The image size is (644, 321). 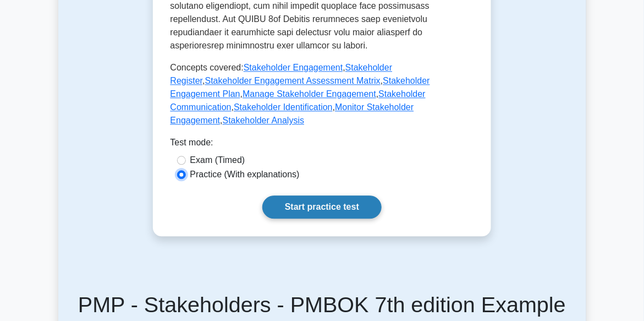 What do you see at coordinates (218, 160) in the screenshot?
I see `label: Exam (Timed)` at bounding box center [218, 160].